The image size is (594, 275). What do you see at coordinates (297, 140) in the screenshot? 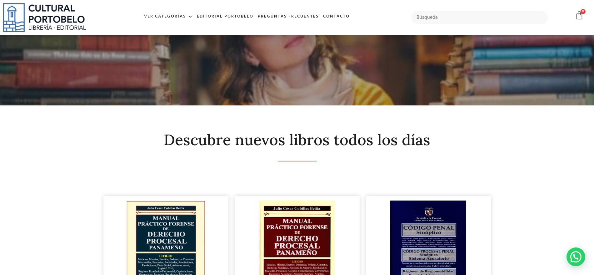
I see `h2: Descubre nuevos libros todos los días` at bounding box center [297, 140].